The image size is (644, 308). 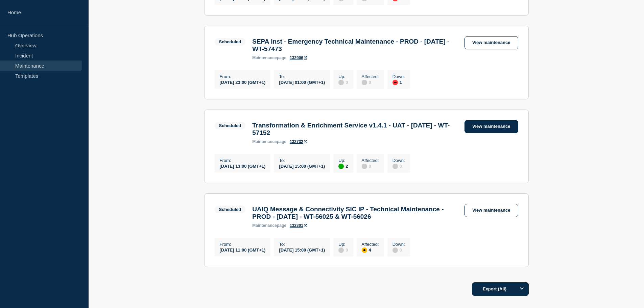 What do you see at coordinates (298, 225) in the screenshot?
I see `a: 132301` at bounding box center [298, 225].